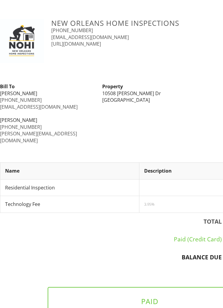 The height and width of the screenshot is (308, 223). I want to click on div: 3.95%, so click(183, 204).